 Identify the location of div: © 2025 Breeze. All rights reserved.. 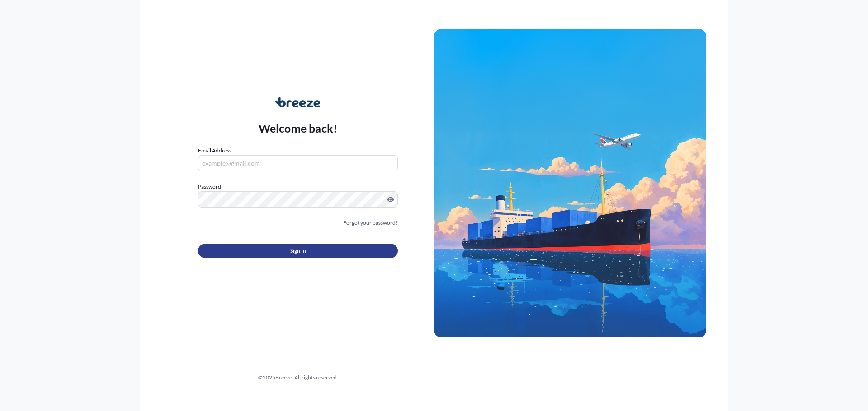
(298, 378).